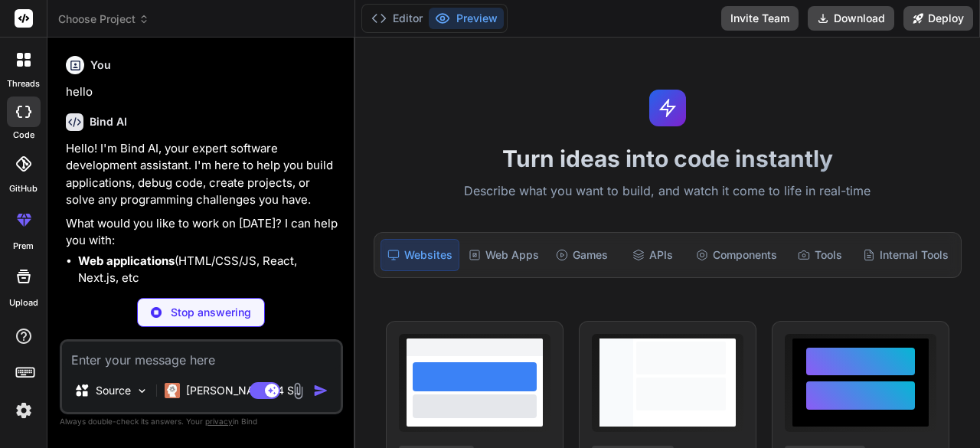 The image size is (980, 448). What do you see at coordinates (23, 134) in the screenshot?
I see `label: code` at bounding box center [23, 134].